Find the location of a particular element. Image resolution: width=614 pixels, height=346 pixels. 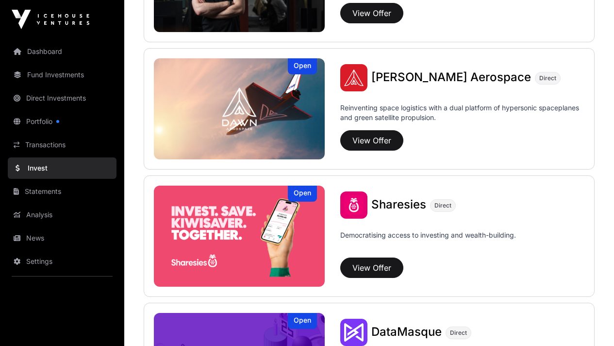

img: Icehouse Ventures Logo is located at coordinates (50, 19).